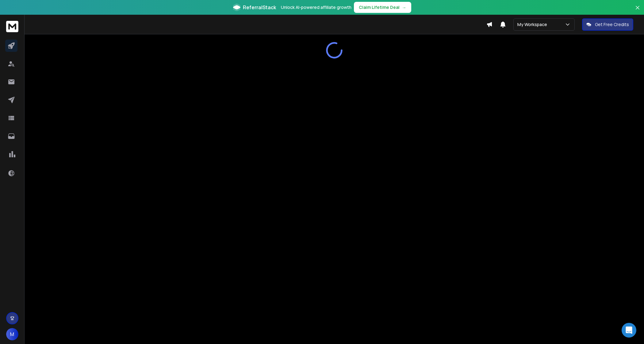  What do you see at coordinates (382, 7) in the screenshot?
I see `button: Claim Lifetime Deal→` at bounding box center [382, 7].